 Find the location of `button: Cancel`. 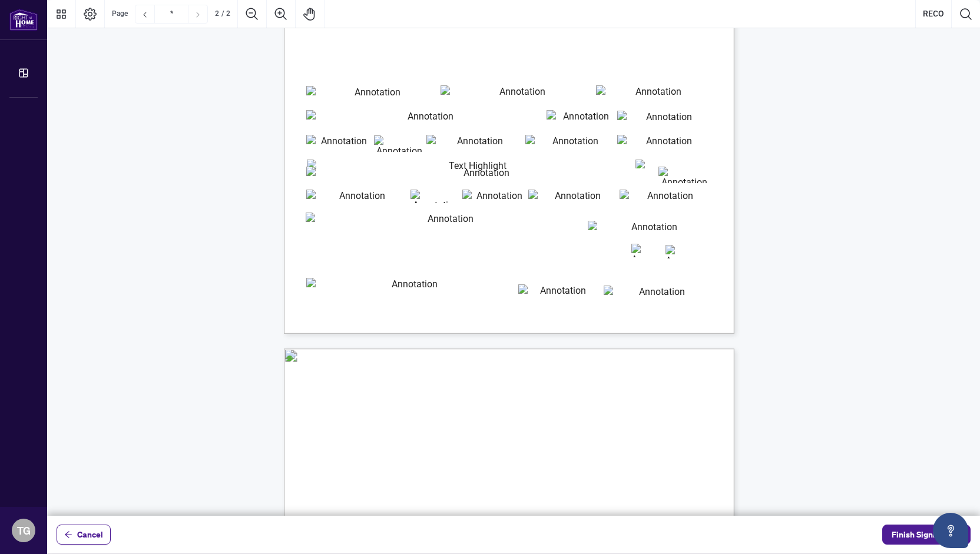

button: Cancel is located at coordinates (84, 535).